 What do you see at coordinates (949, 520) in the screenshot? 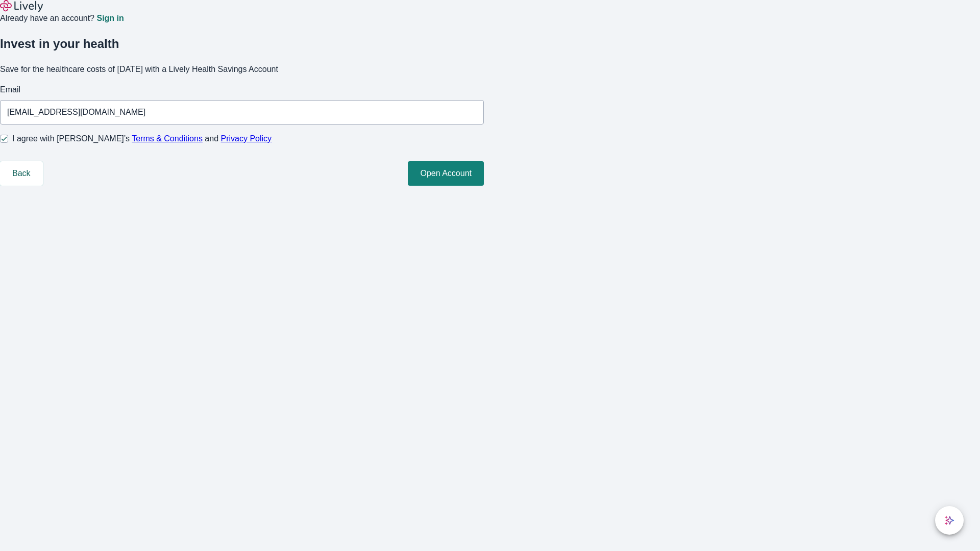
I see `svg: Lively AI Assistant` at bounding box center [949, 520].